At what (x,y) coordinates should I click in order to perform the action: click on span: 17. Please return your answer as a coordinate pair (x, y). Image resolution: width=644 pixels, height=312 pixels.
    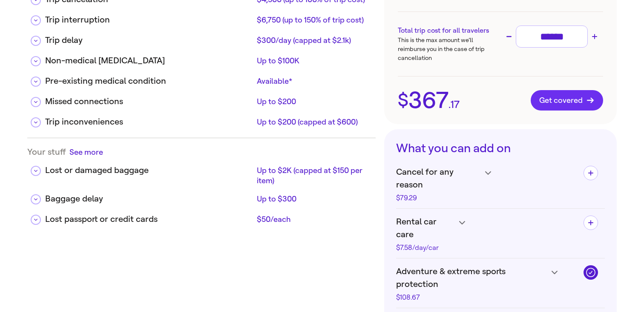
    Looking at the image, I should click on (455, 105).